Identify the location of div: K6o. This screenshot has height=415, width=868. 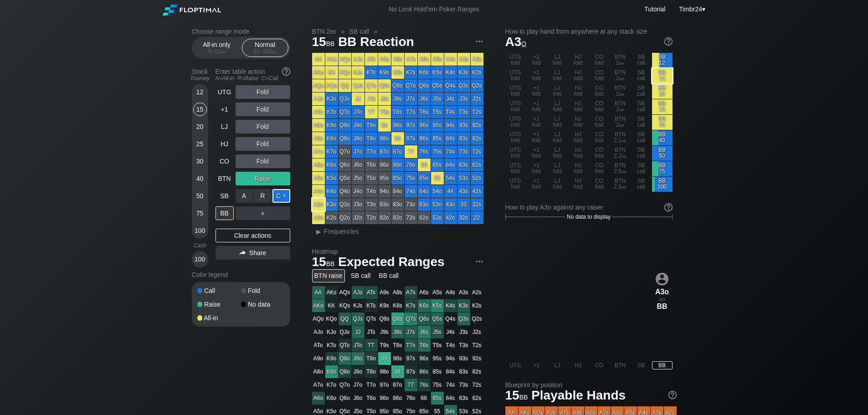
(332, 165).